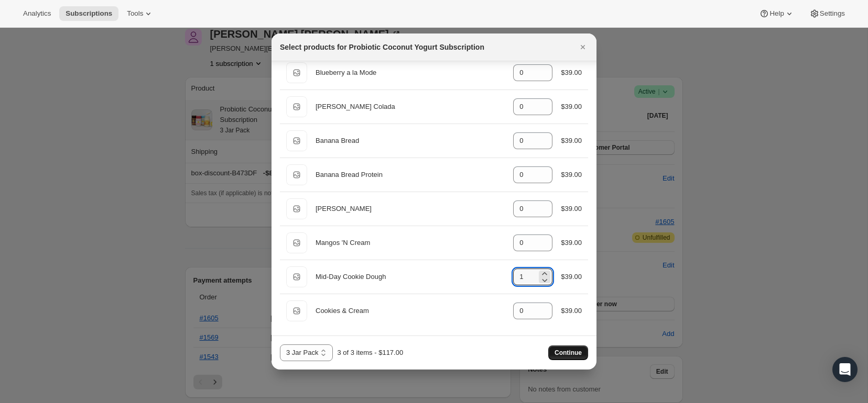  What do you see at coordinates (410, 277) in the screenshot?
I see `div: Mid-Day Cookie Dough` at bounding box center [410, 277].